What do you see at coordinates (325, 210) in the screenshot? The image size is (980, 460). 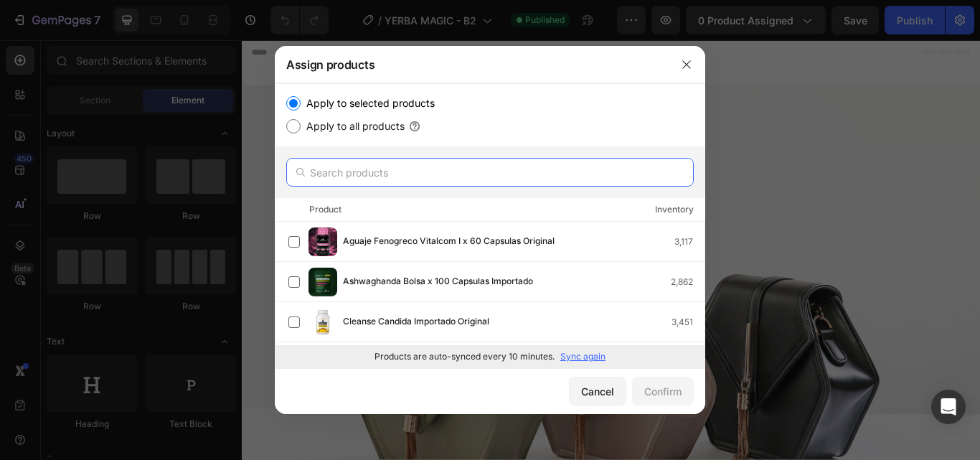 I see `div: Product` at bounding box center [325, 210].